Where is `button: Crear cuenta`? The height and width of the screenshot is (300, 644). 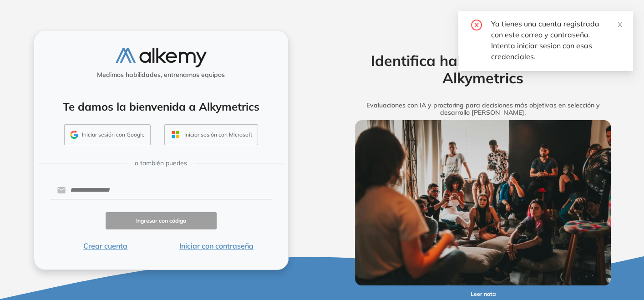
button: Crear cuenta is located at coordinates (105, 245).